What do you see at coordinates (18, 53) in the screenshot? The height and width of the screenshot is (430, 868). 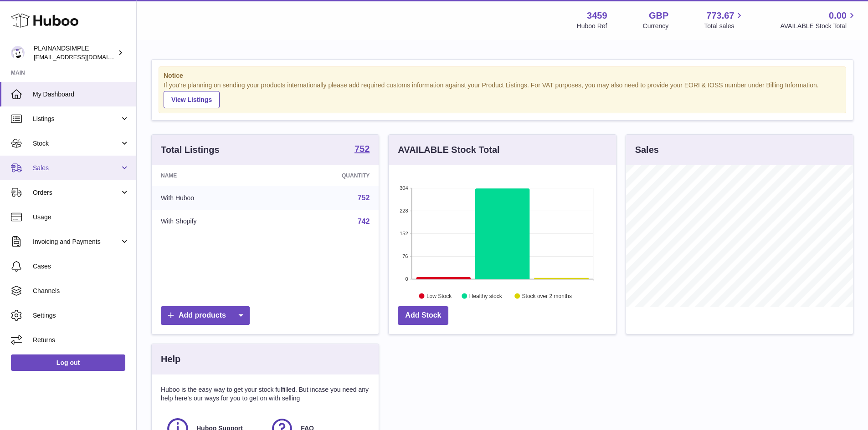 I see `img: internalAdmin-3459@internal.huboo.com` at bounding box center [18, 53].